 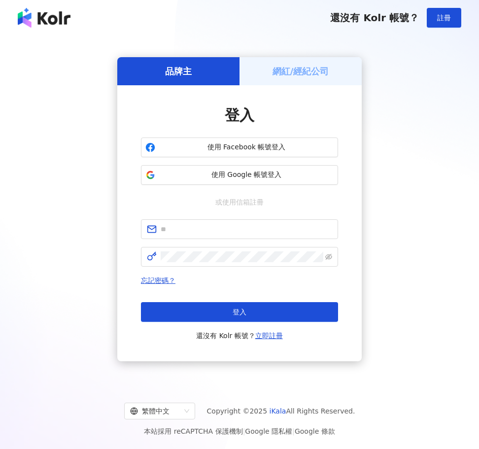 What do you see at coordinates (278, 411) in the screenshot?
I see `a: iKala` at bounding box center [278, 411].